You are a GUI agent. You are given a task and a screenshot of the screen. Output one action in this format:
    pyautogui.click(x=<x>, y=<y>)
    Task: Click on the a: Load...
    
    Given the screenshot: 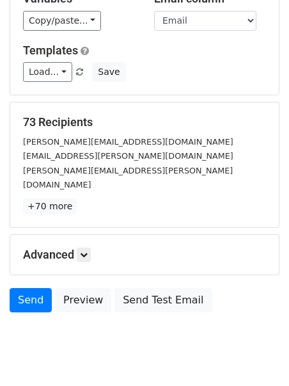 What is the action you would take?
    pyautogui.click(x=47, y=72)
    